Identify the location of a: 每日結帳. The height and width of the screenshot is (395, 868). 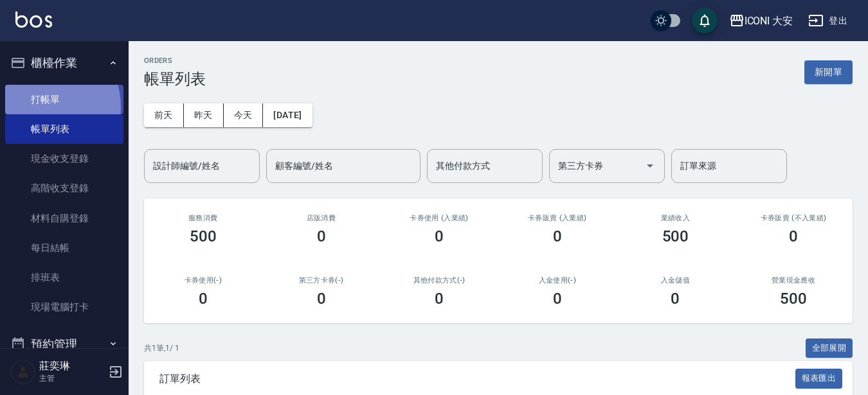
(64, 248).